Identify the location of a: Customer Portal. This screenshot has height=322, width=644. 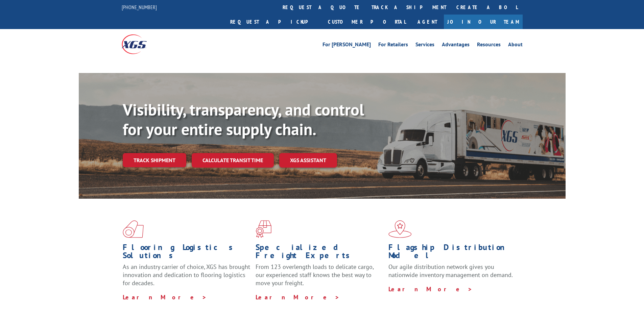
(367, 22).